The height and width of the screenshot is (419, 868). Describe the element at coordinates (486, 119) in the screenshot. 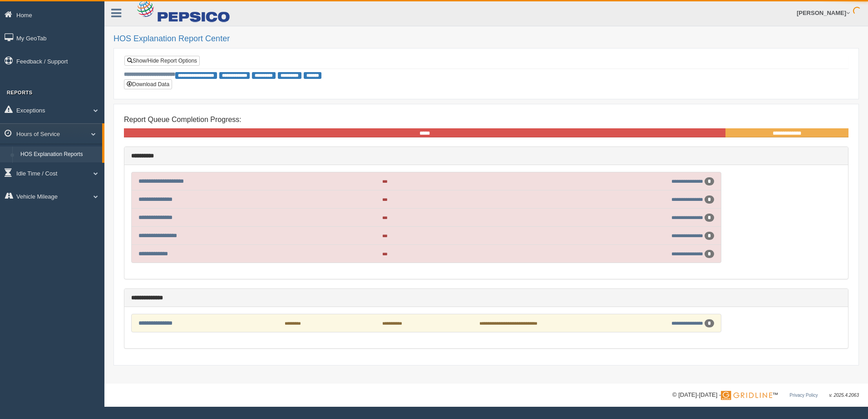

I see `h4: Report Queue Completion Progress:` at that location.